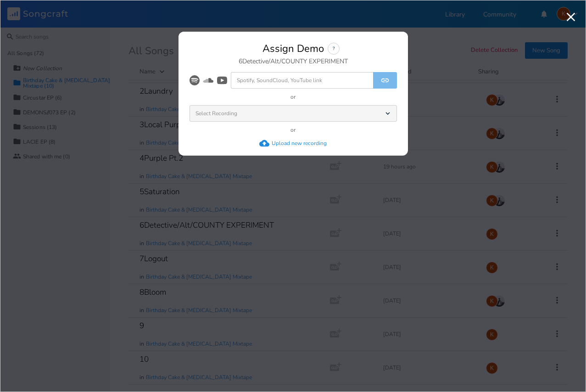  Describe the element at coordinates (299, 143) in the screenshot. I see `div: Upload new recording` at that location.